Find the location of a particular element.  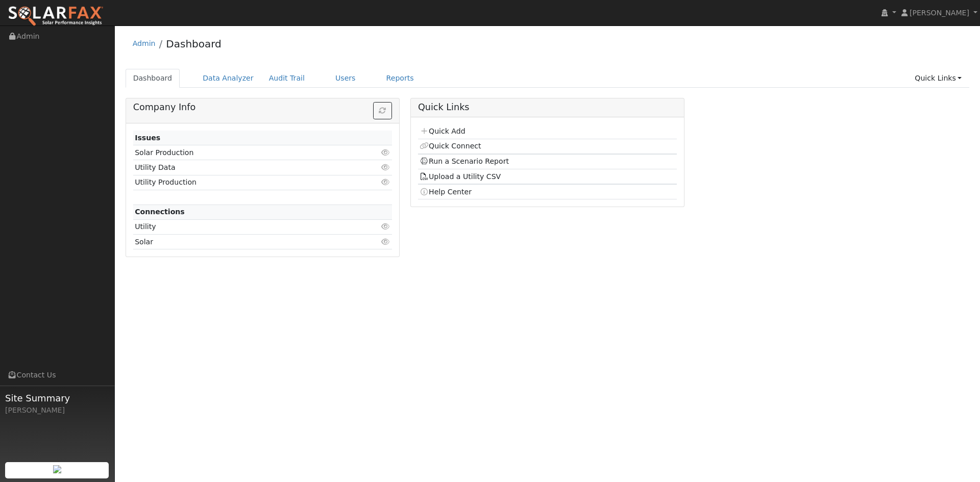

a: Admin is located at coordinates (144, 43).